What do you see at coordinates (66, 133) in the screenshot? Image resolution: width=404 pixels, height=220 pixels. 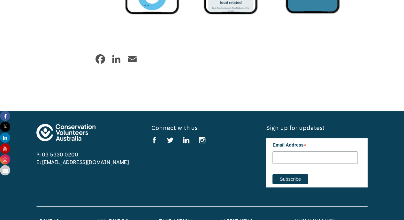 I see `img: logo-footer.svg` at bounding box center [66, 133].